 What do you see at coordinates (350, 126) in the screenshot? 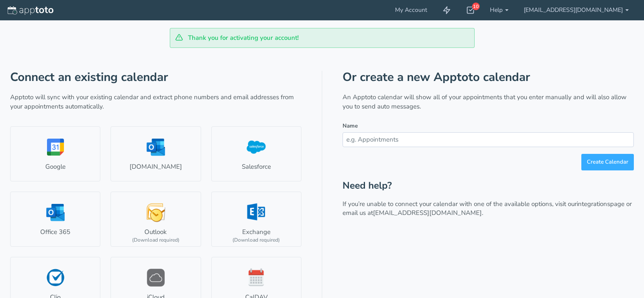
I see `label: Name` at bounding box center [350, 126].